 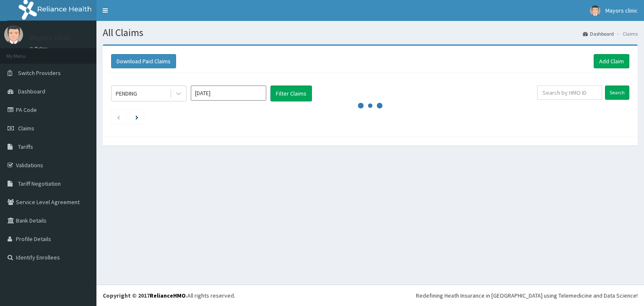 I want to click on a: RelianceHMO, so click(x=167, y=296).